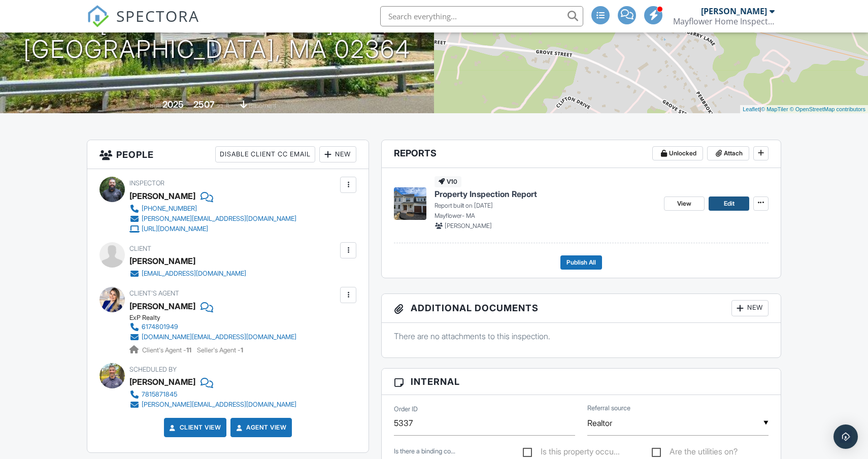 The height and width of the screenshot is (459, 868). Describe the element at coordinates (582, 336) in the screenshot. I see `p: There are no attachments to this inspection.` at that location.